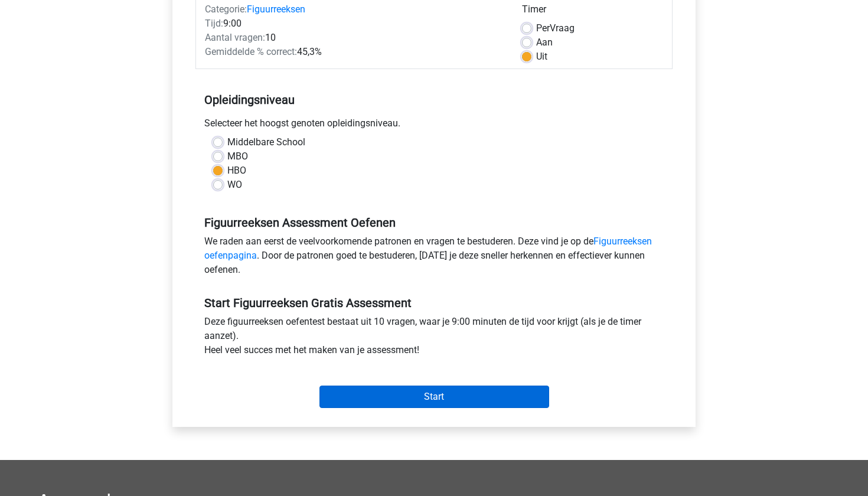  What do you see at coordinates (555, 28) in the screenshot?
I see `label: Vraag` at bounding box center [555, 28].